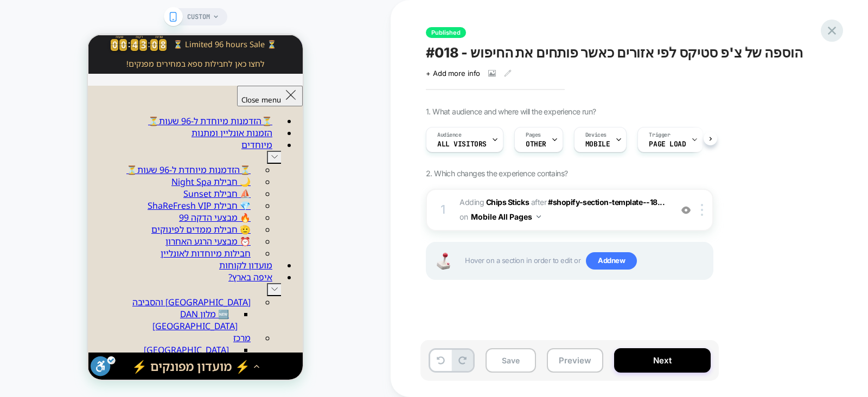 Image resolution: width=868 pixels, height=397 pixels. Describe the element at coordinates (186, 123) in the screenshot. I see `button: מיוחדים` at that location.